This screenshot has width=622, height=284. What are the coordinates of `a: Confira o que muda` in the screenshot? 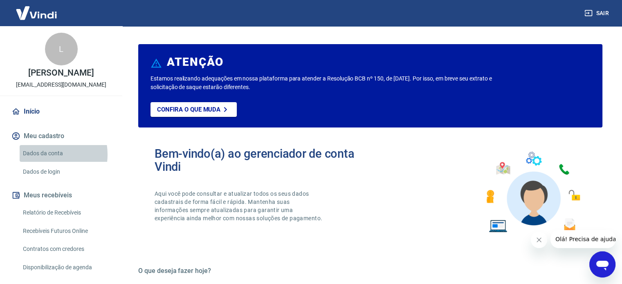 It's located at (194, 110).